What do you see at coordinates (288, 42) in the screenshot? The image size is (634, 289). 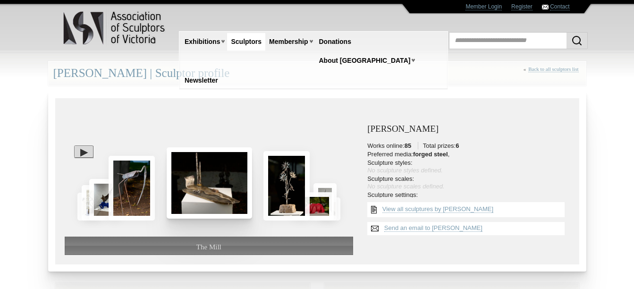 I see `a: Membership` at bounding box center [288, 42].